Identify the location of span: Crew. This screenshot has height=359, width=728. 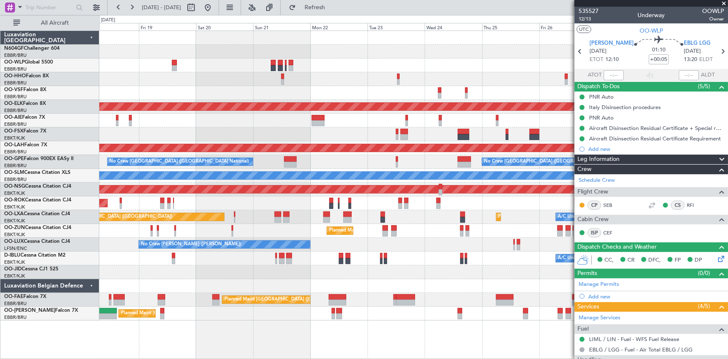
(585, 169).